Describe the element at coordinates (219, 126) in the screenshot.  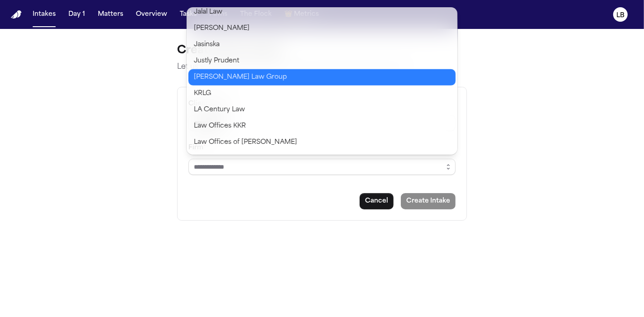
I see `span: Law Offices KKR` at that location.